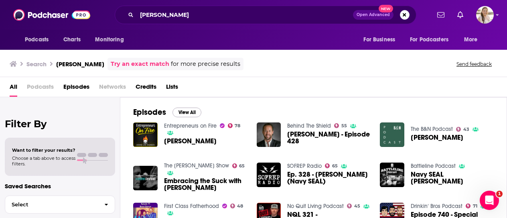 This screenshot has width=507, height=218. Describe the element at coordinates (52, 15) in the screenshot. I see `a: Podchaser - Follow, Share and Rate Podcasts` at that location.